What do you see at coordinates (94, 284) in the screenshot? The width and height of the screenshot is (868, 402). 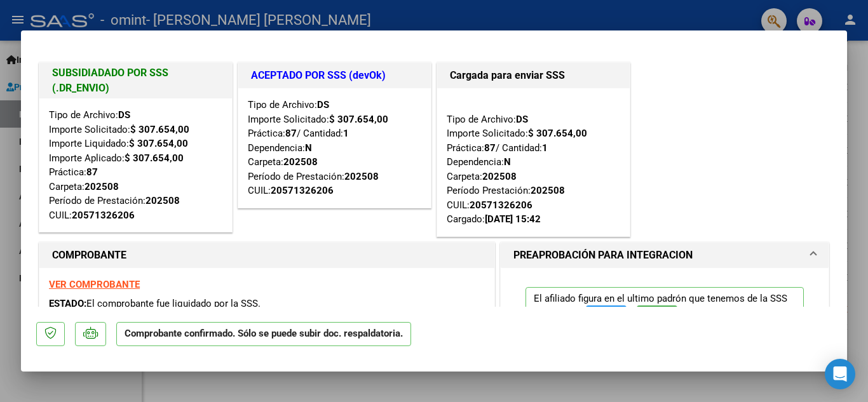 I see `strong: VER COMPROBANTE` at bounding box center [94, 284].